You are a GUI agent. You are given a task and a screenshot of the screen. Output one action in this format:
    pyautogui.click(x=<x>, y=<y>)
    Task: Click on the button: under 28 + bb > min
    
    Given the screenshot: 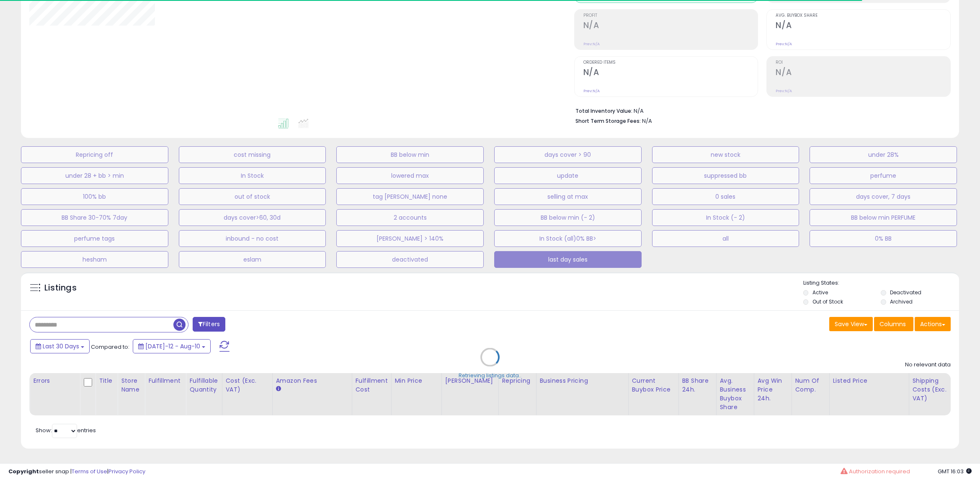 What is the action you would take?
    pyautogui.click(x=95, y=175)
    